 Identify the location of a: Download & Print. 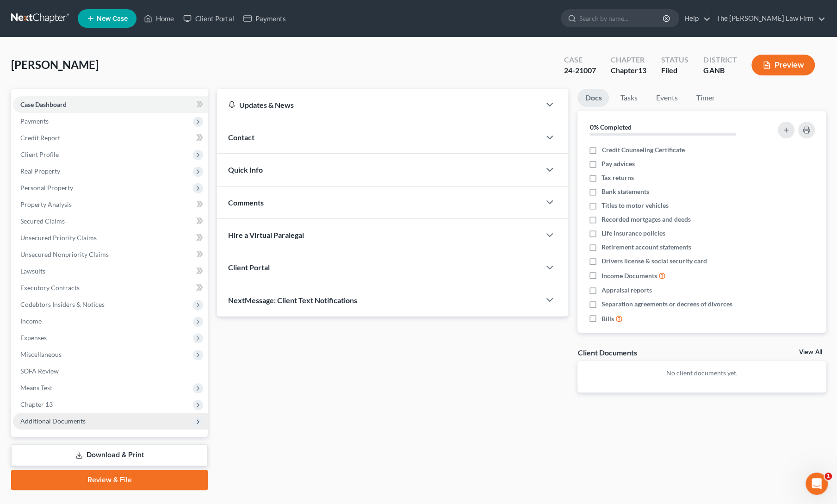
(109, 455).